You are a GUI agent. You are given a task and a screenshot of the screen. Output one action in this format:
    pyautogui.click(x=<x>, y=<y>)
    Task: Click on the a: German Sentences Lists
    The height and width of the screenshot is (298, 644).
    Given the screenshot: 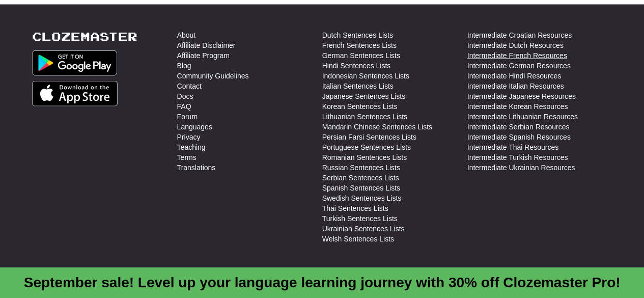 What is the action you would take?
    pyautogui.click(x=361, y=56)
    